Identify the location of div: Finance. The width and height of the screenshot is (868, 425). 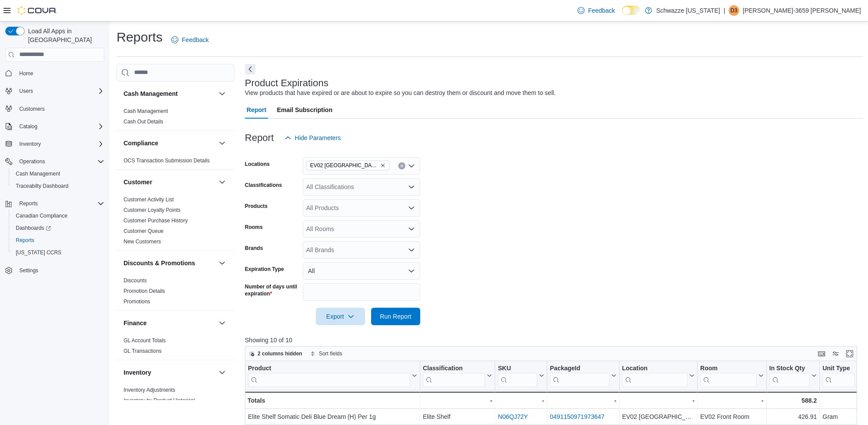
(176, 347).